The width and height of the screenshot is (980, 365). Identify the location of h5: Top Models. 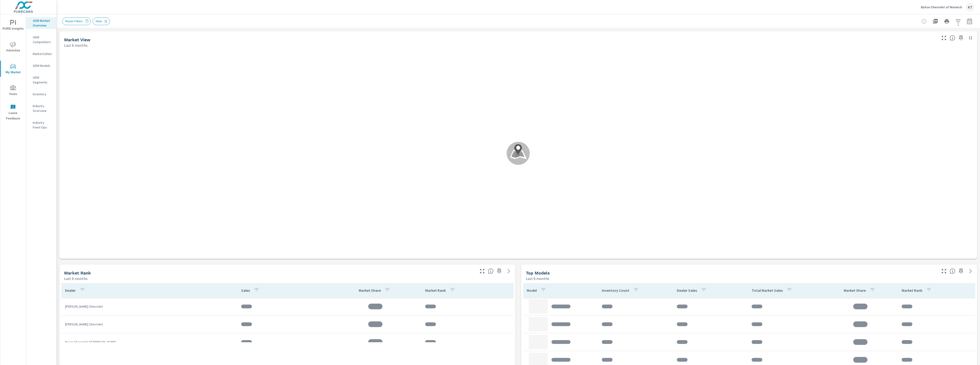
(538, 273).